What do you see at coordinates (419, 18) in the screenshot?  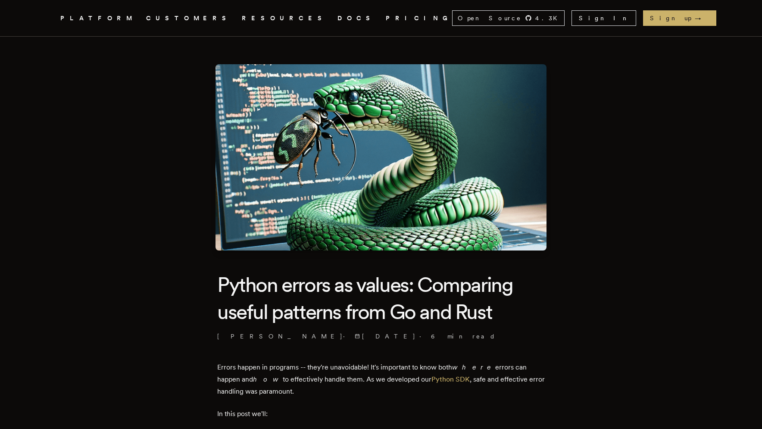 I see `a: PRICING` at bounding box center [419, 18].